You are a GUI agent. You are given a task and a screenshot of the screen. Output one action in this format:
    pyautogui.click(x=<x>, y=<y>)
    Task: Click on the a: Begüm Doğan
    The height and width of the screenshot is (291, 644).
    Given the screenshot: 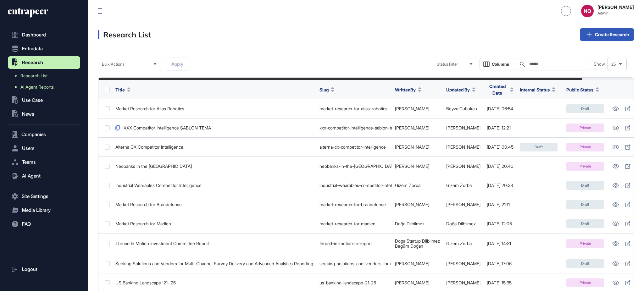 What is the action you would take?
    pyautogui.click(x=409, y=246)
    